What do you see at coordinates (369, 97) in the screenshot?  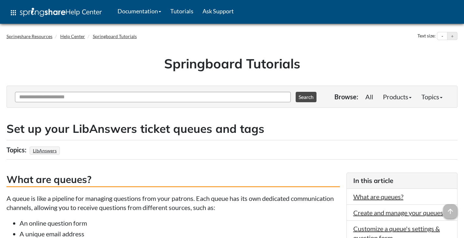 I see `a: All` at bounding box center [369, 97].